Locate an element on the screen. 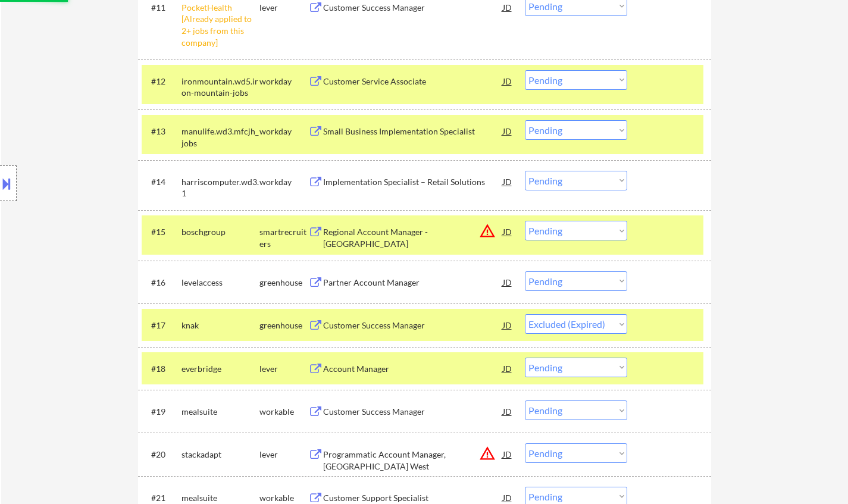 The image size is (848, 504). div: levelaccess is located at coordinates (220, 282).